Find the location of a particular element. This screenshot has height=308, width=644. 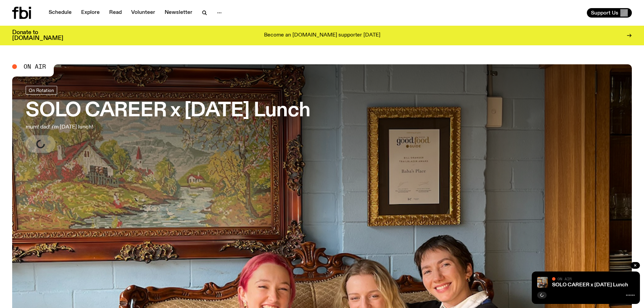

span: On Rotation is located at coordinates (41, 90).